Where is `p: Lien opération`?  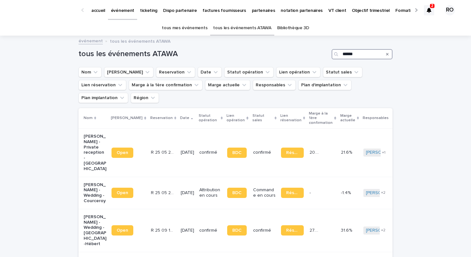
p: Lien opération is located at coordinates (235, 118).